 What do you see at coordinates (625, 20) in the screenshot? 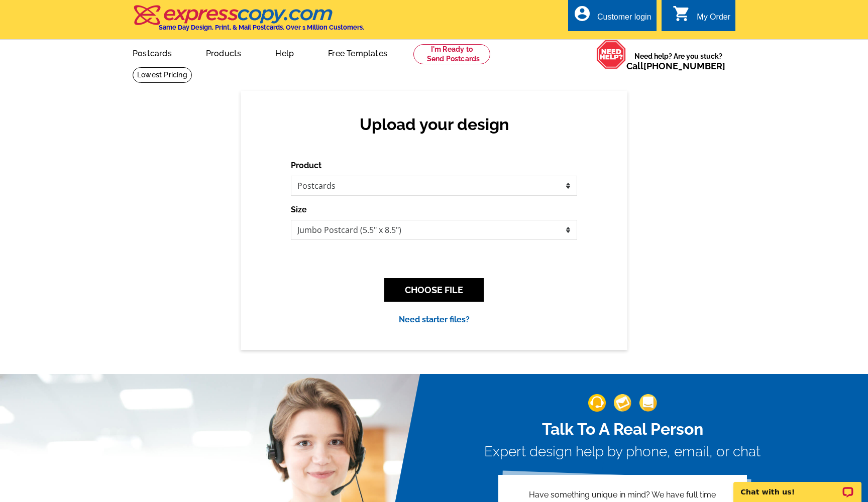
I see `div: Customer login` at bounding box center [625, 20].